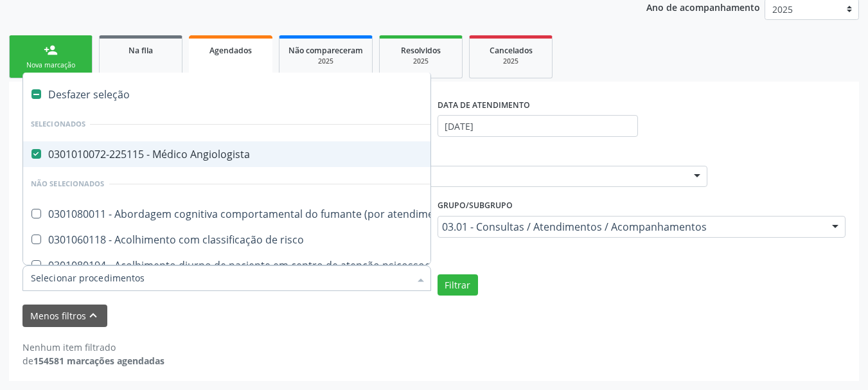 The image size is (868, 390). What do you see at coordinates (230, 50) in the screenshot?
I see `span: Agendados` at bounding box center [230, 50].